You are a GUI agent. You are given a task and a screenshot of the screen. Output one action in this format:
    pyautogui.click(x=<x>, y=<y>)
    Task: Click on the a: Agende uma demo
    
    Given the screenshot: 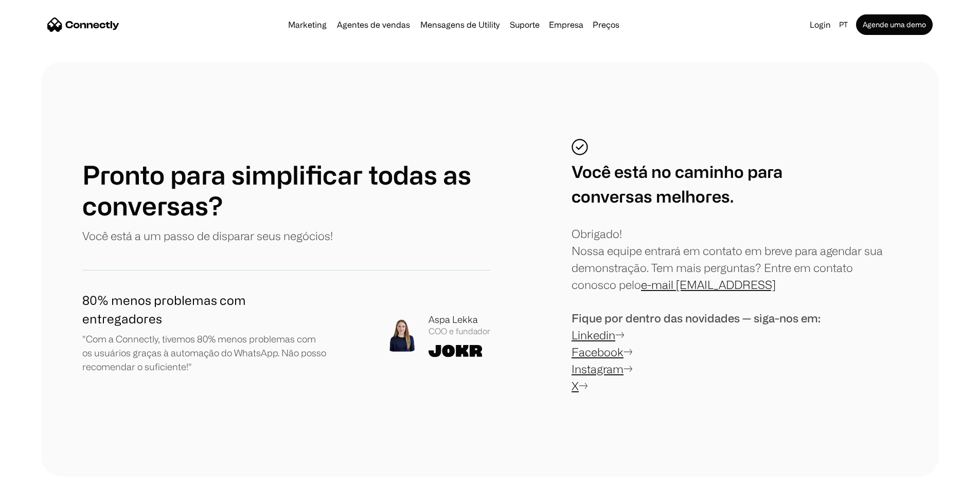 What is the action you would take?
    pyautogui.click(x=894, y=25)
    